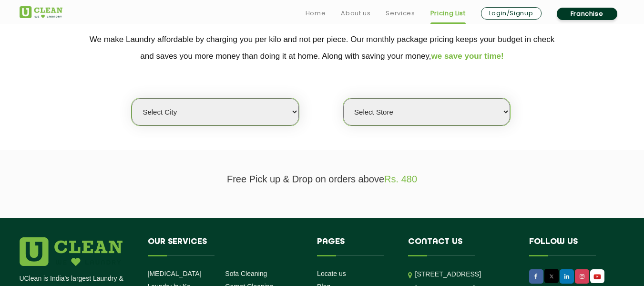  What do you see at coordinates (71, 252) in the screenshot?
I see `img: logo.png` at bounding box center [71, 252].